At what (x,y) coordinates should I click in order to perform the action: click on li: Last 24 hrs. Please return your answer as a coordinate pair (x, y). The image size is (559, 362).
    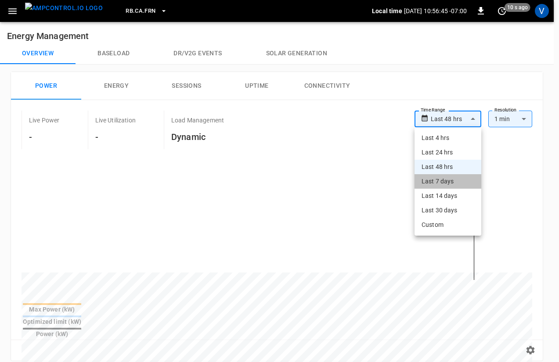
    Looking at the image, I should click on (448, 152).